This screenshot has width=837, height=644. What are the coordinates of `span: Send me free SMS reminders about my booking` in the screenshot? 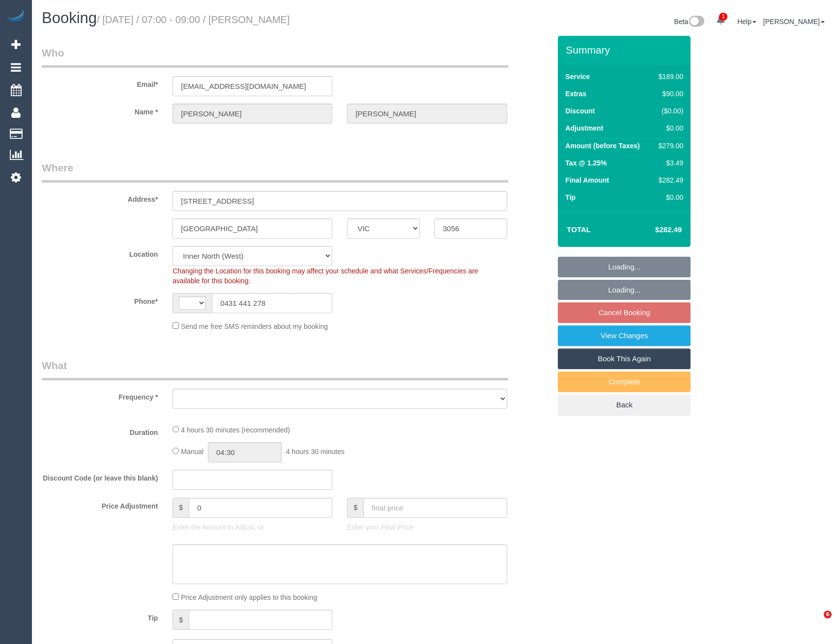 It's located at (254, 326).